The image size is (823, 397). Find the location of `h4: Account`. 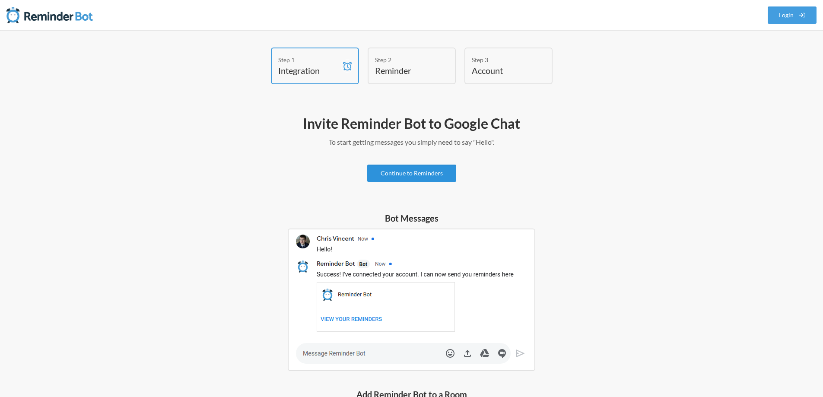

h4: Account is located at coordinates (502, 70).